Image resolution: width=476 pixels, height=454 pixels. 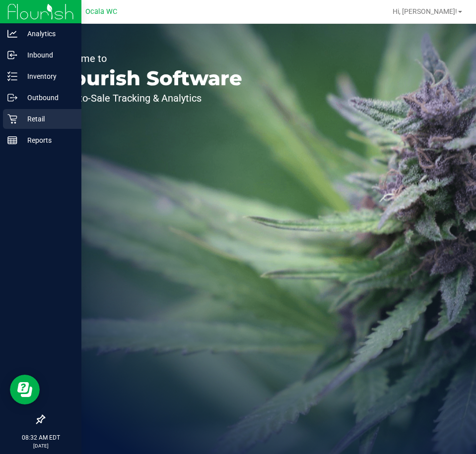 I want to click on inline-svg: Analytics, so click(x=13, y=34).